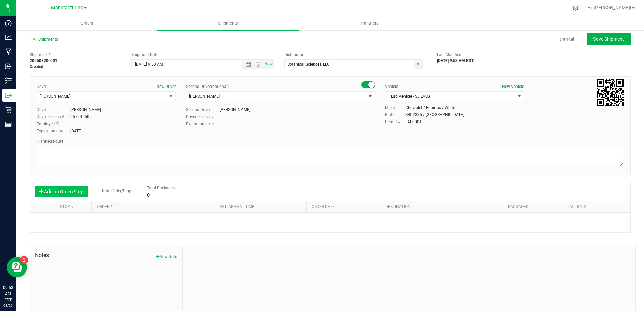  What do you see at coordinates (9, 37) in the screenshot?
I see `inline-svg: Analytics` at bounding box center [9, 37].